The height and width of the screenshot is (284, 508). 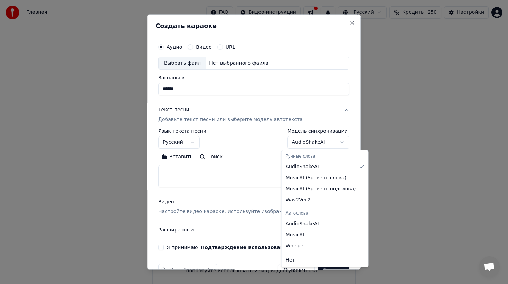 I want to click on span: MusicAI, so click(x=295, y=235).